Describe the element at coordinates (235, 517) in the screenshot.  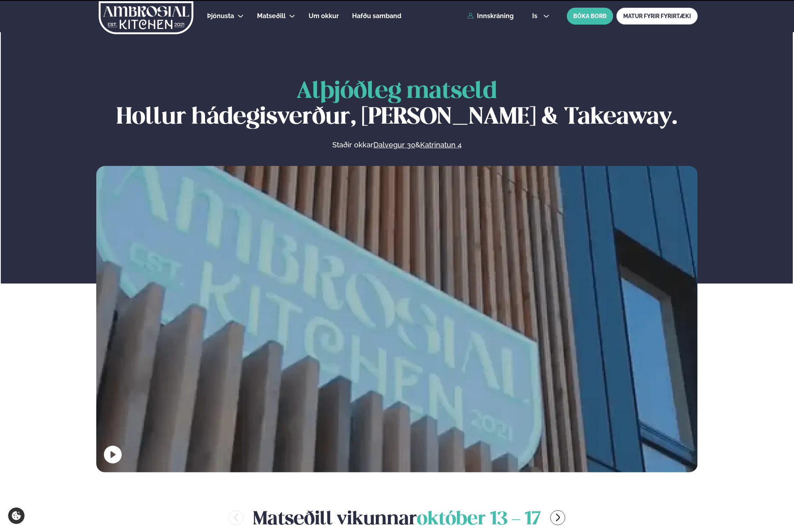
I see `button: menu-btn-left` at that location.